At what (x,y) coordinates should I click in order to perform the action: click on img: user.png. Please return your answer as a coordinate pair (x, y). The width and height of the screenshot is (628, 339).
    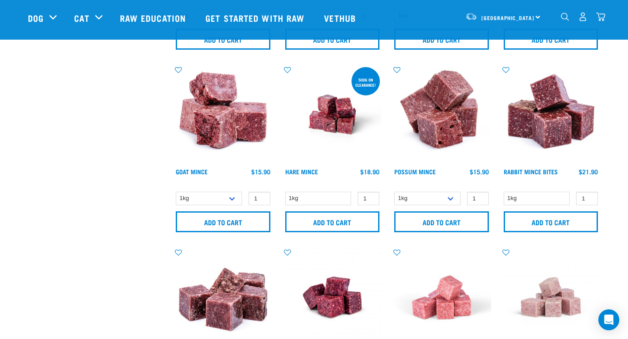
    Looking at the image, I should click on (583, 17).